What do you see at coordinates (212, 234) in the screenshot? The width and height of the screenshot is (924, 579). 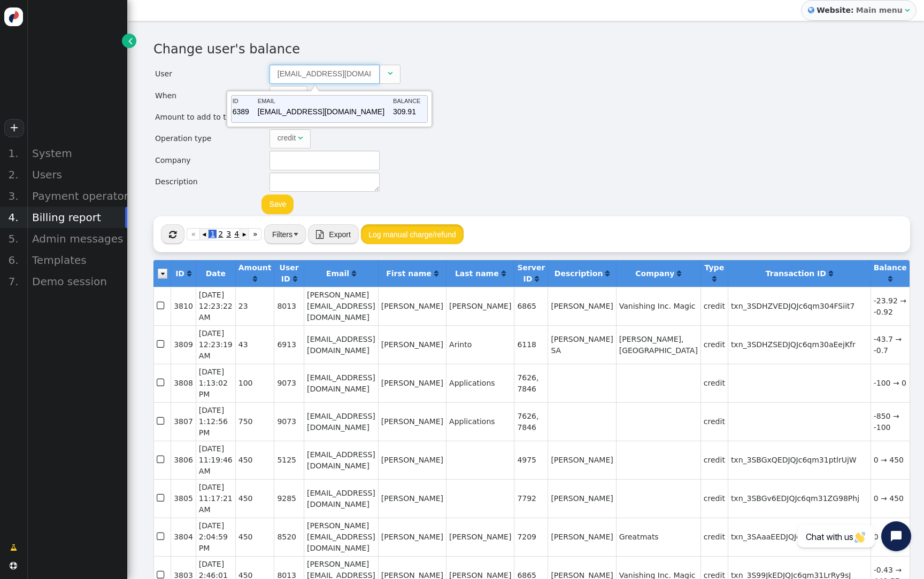 I see `span: 1` at bounding box center [212, 234].